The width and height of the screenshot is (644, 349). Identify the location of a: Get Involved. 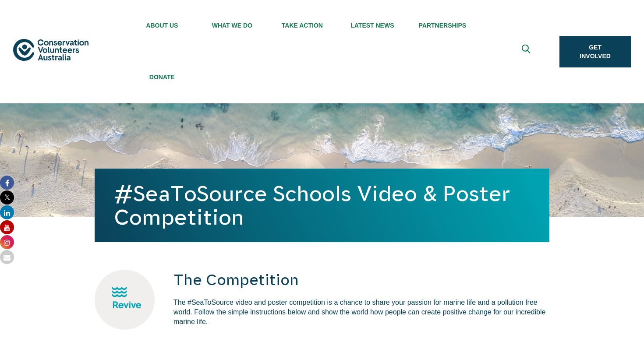
(595, 52).